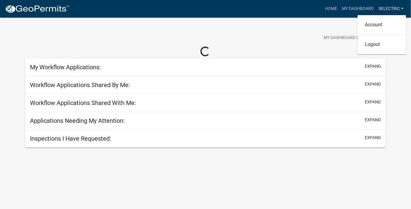 The image size is (411, 209). Describe the element at coordinates (77, 121) in the screenshot. I see `h5: Applications Needing My Attention:` at that location.